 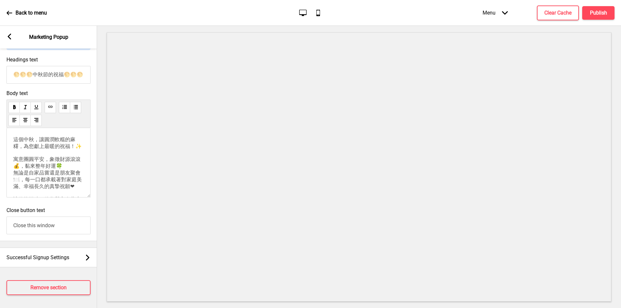 What do you see at coordinates (22, 60) in the screenshot?
I see `label: Headings text` at bounding box center [22, 60].